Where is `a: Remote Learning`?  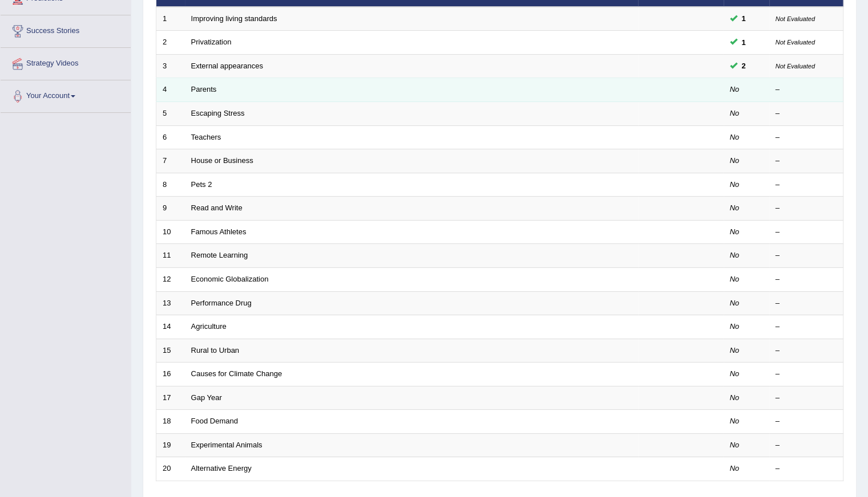
a: Remote Learning is located at coordinates (220, 255).